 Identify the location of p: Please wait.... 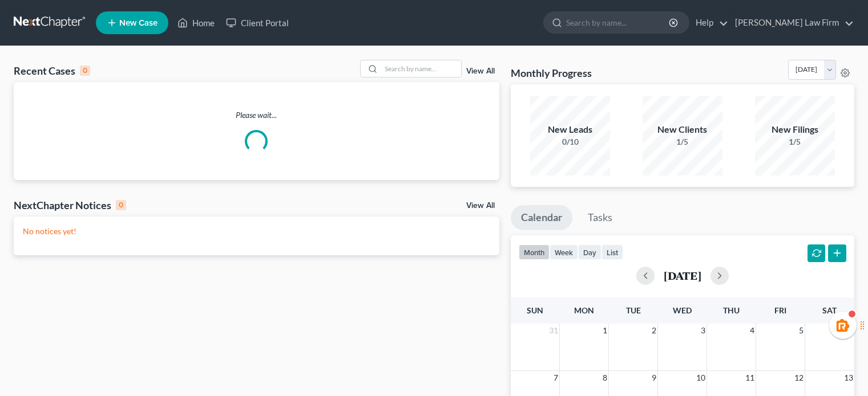
(256, 115).